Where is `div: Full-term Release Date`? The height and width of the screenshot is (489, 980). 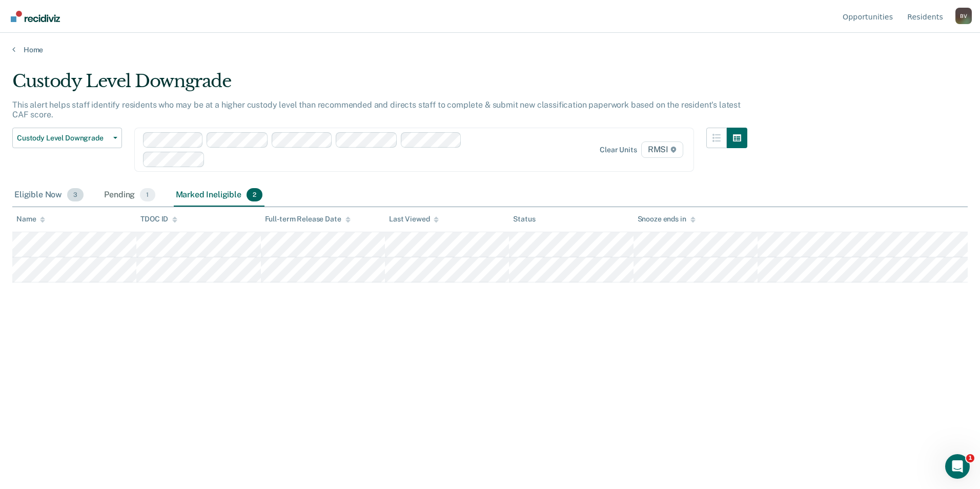
div: Full-term Release Date is located at coordinates (307, 219).